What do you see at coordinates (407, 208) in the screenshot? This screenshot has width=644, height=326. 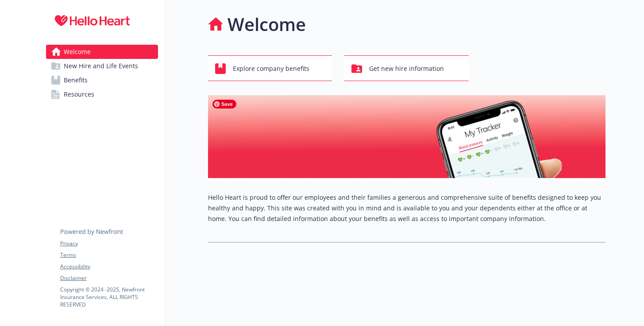 I see `p: Hello Heart is proud to offer our employees and their families a generous and comprehensive suite...` at bounding box center [407, 208].